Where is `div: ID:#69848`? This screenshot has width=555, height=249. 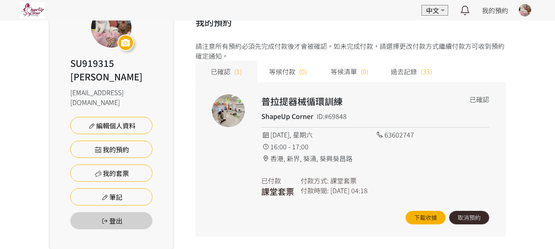 div: ID:#69848 is located at coordinates (331, 116).